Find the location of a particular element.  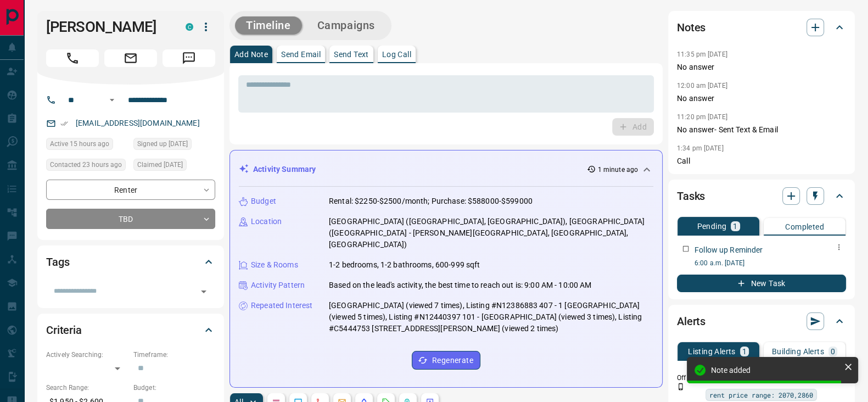

p: Actively Searching: is located at coordinates (87, 355).